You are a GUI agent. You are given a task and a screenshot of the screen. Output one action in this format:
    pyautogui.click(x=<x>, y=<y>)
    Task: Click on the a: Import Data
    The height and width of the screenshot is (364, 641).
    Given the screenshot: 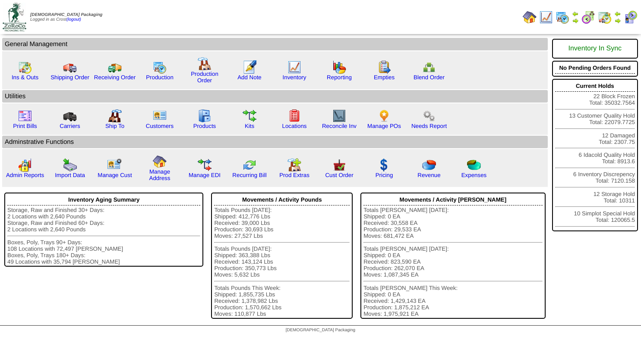 What is the action you would take?
    pyautogui.click(x=70, y=175)
    